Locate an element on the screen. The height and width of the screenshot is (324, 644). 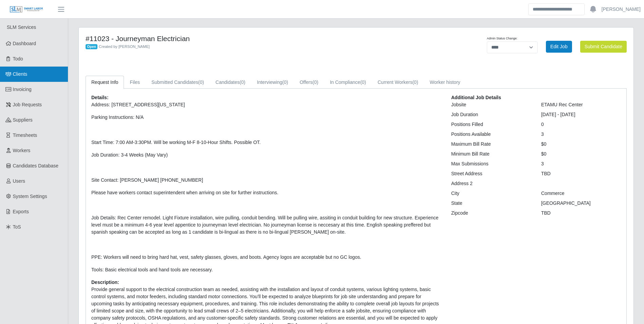
a: Worker history is located at coordinates (445, 82).